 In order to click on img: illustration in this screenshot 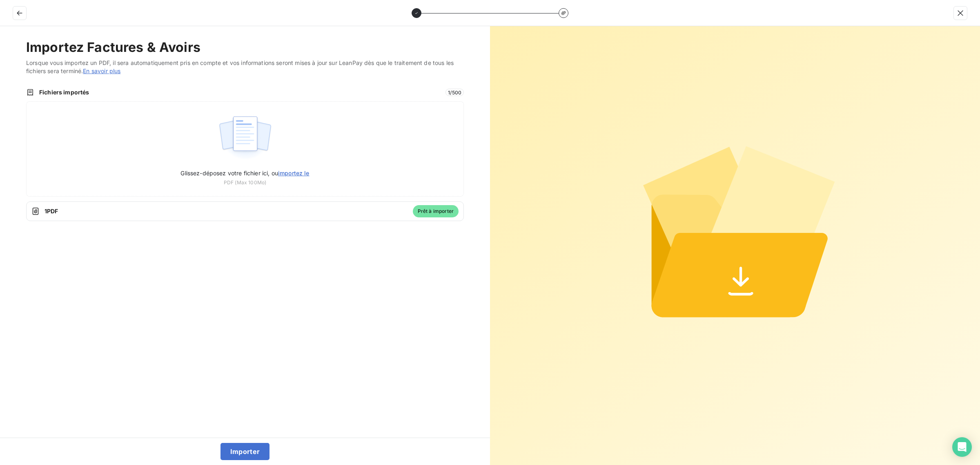, I will do `click(245, 138)`.